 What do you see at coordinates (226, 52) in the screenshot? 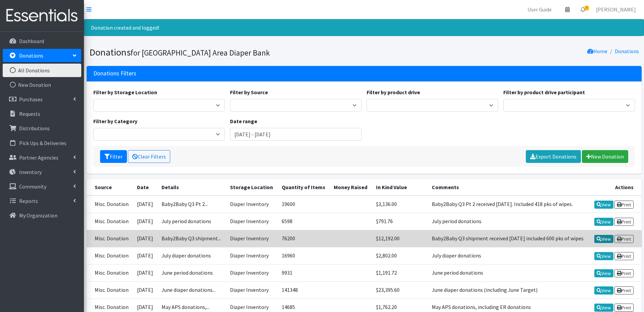
I see `h1: Donations` at bounding box center [226, 52].